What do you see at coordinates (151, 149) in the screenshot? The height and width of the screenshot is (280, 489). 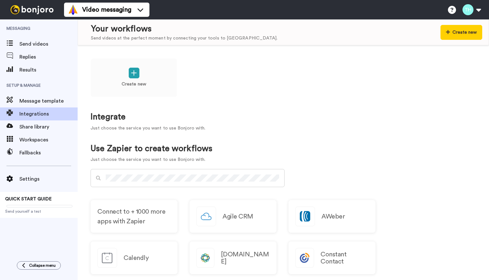 I see `h1: Use Zapier to create workflows` at bounding box center [151, 149].